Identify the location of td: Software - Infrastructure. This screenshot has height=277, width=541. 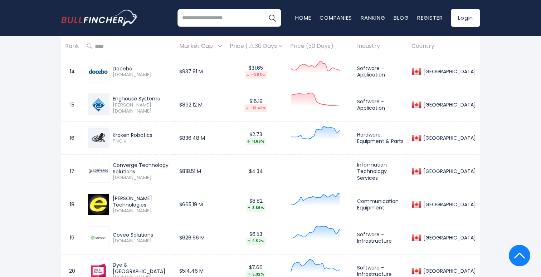
(380, 238).